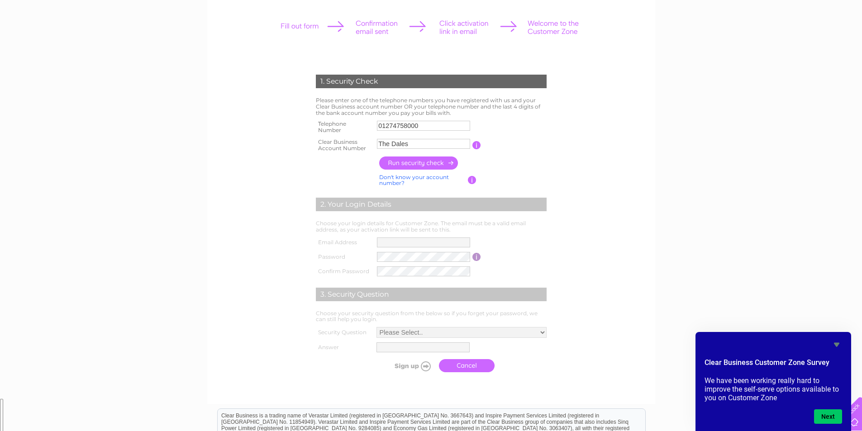 The height and width of the screenshot is (431, 862). What do you see at coordinates (431, 317) in the screenshot?
I see `td: Choose your security question from the below so if you forget your password, we can still help yo...` at bounding box center [431, 317].